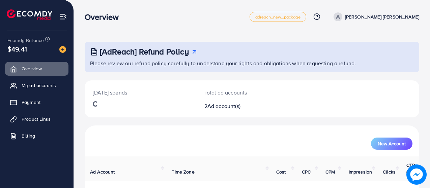 The width and height of the screenshot is (430, 188). Describe the element at coordinates (360, 172) in the screenshot. I see `span: Impression` at that location.